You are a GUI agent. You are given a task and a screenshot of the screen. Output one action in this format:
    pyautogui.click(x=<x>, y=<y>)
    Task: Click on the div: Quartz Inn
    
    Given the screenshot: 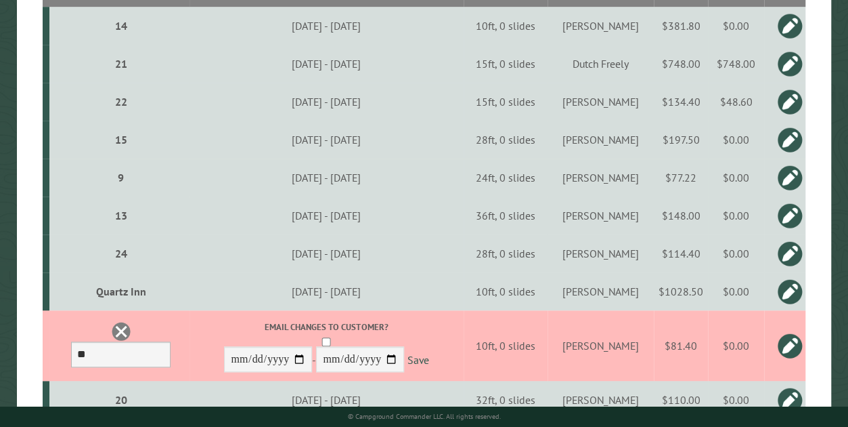 What is the action you would take?
    pyautogui.click(x=121, y=291)
    